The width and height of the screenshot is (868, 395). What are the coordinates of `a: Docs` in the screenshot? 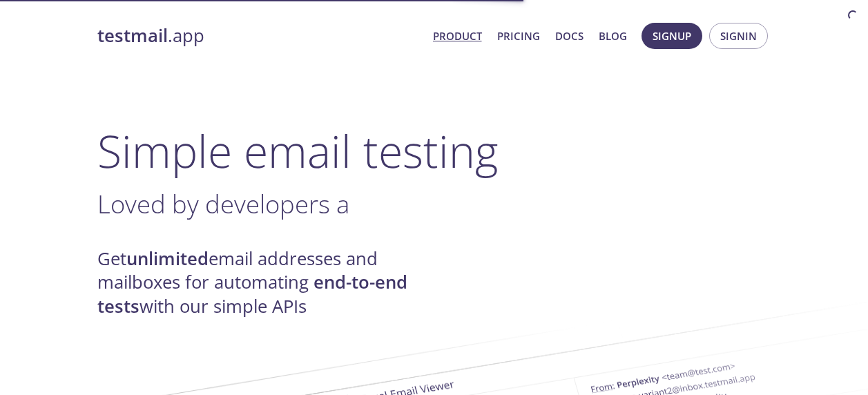 It's located at (569, 36).